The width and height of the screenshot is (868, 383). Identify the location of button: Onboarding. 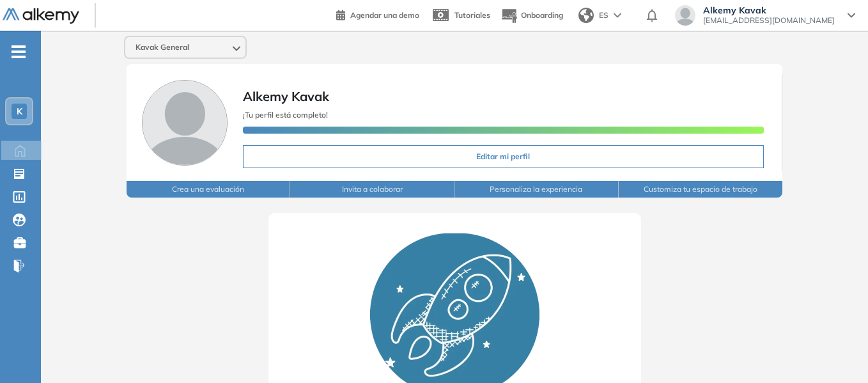
(532, 15).